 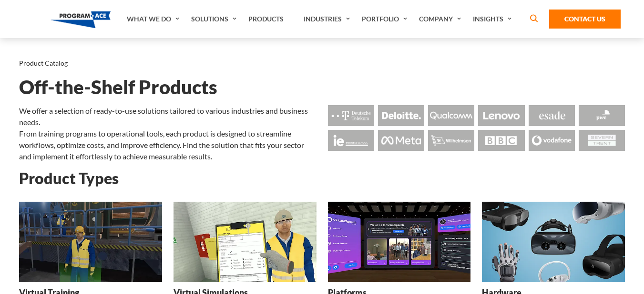 What do you see at coordinates (245, 242) in the screenshot?
I see `img: Virtual Simulations` at bounding box center [245, 242].